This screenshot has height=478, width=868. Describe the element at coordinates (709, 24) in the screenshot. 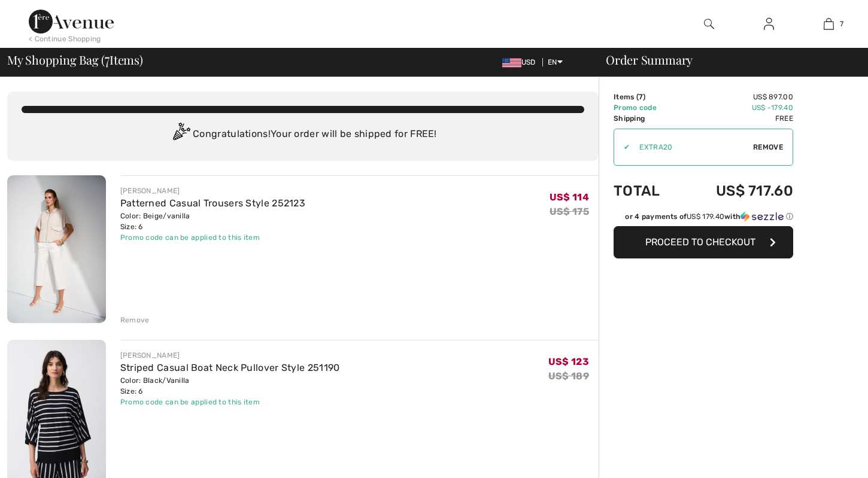

I see `img: search the website` at that location.